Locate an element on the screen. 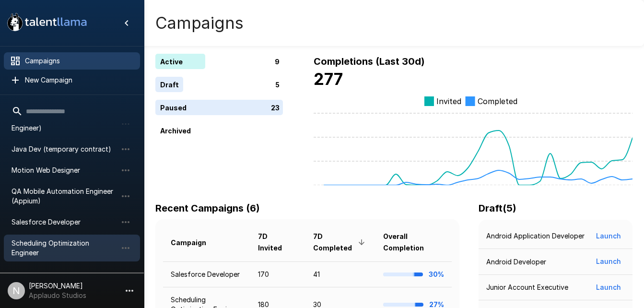 The image size is (644, 308). td: 170 is located at coordinates (277, 274).